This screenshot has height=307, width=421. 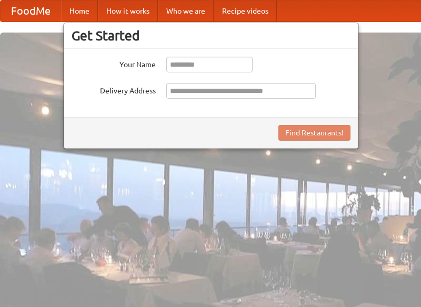 I want to click on a: Recipe videos, so click(x=245, y=11).